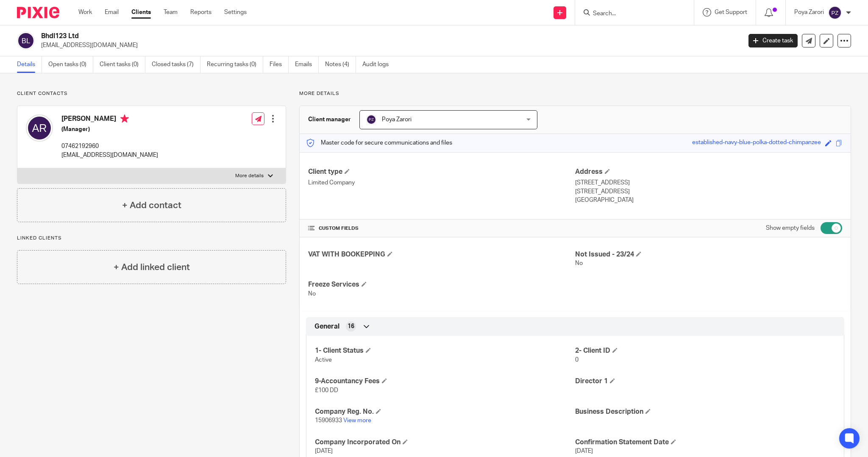  I want to click on a: Closed tasks (7), so click(176, 65).